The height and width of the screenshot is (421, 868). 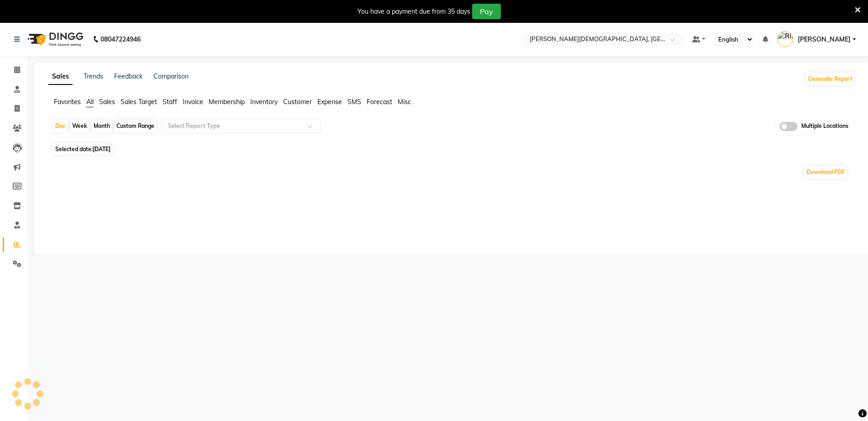 I want to click on span: Invoice, so click(x=193, y=102).